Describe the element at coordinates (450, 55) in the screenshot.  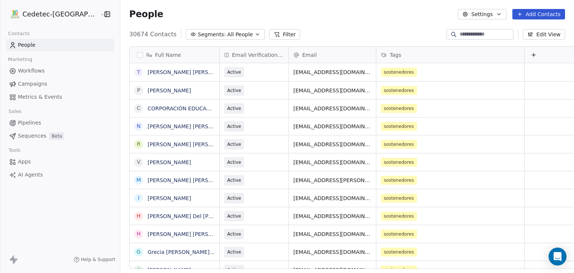
I see `div: Tags` at that location.